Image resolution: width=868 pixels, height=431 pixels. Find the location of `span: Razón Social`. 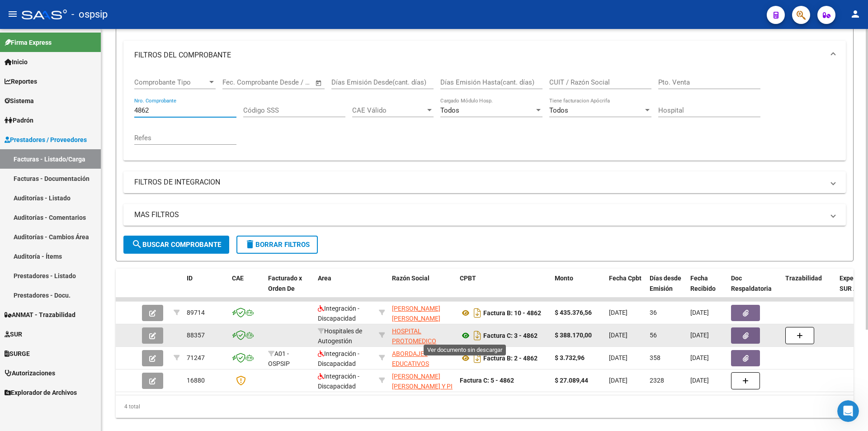

span: Razón Social is located at coordinates (411, 278).